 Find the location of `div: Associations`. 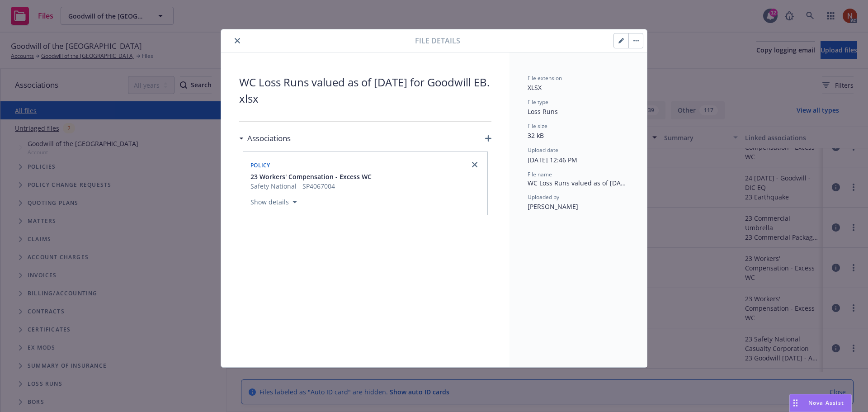

div: Associations is located at coordinates (265, 139).